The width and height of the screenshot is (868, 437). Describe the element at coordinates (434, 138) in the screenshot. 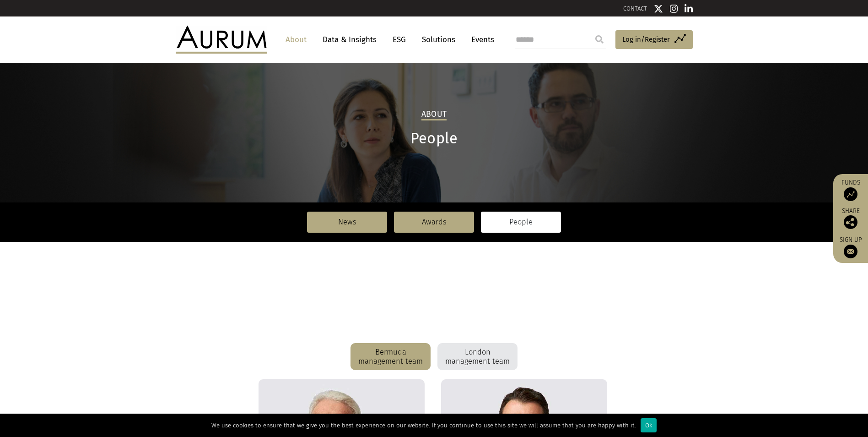

I see `h1: People` at that location.